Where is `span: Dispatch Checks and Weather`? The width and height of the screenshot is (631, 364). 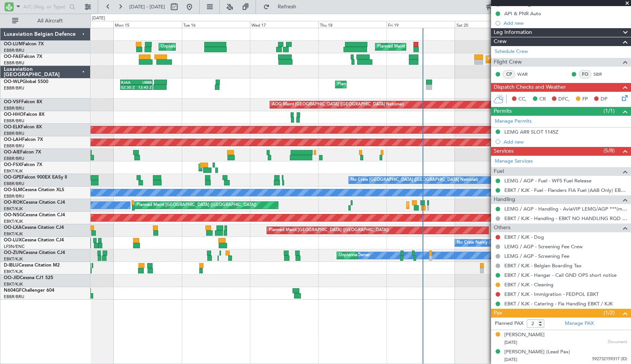
span: Dispatch Checks and Weather is located at coordinates (530, 87).